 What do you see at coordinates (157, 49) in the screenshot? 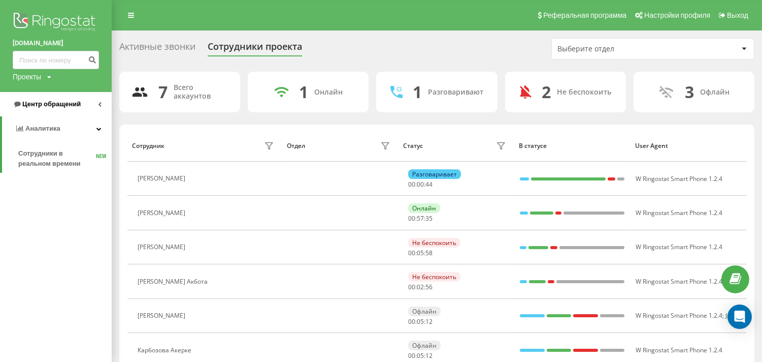
I see `div: Активные звонки` at bounding box center [157, 49].